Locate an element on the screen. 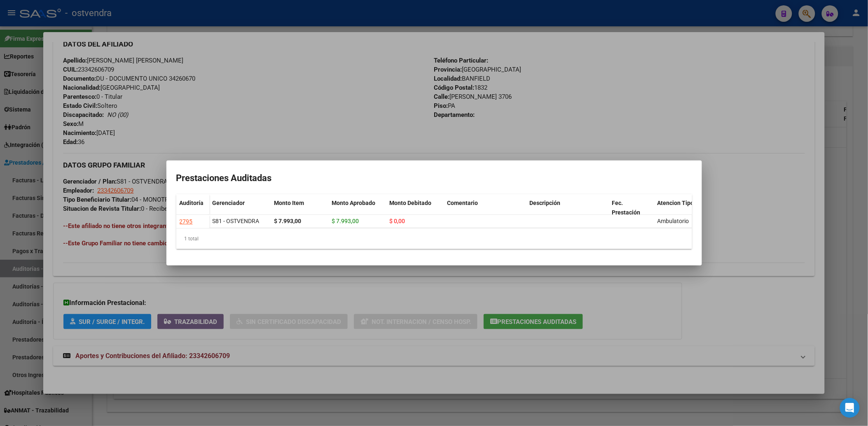 Image resolution: width=868 pixels, height=426 pixels. span: S81 - OSTVENDRA is located at coordinates (236, 221).